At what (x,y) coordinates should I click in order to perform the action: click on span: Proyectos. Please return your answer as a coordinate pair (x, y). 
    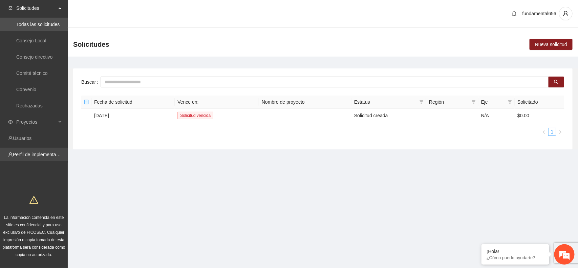
    Looking at the image, I should click on (36, 122).